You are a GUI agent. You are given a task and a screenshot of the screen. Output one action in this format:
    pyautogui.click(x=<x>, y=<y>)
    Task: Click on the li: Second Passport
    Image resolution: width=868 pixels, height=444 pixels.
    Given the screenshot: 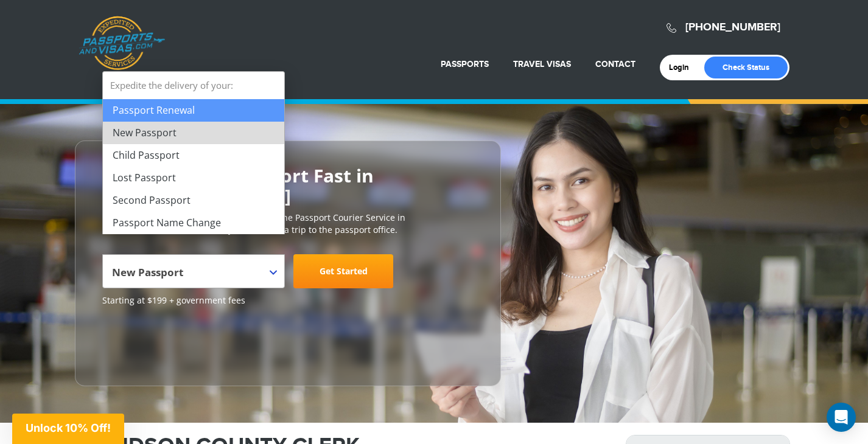 What is the action you would take?
    pyautogui.click(x=194, y=200)
    